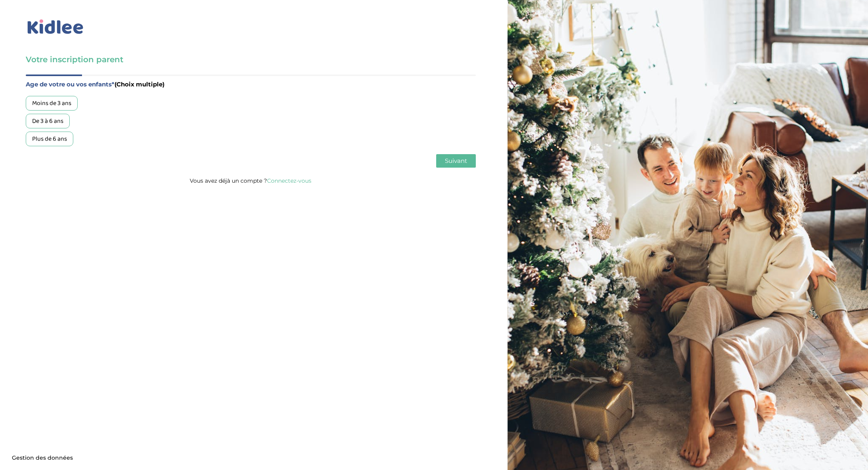 Image resolution: width=868 pixels, height=470 pixels. Describe the element at coordinates (139, 84) in the screenshot. I see `span: (Choix multiple)` at that location.